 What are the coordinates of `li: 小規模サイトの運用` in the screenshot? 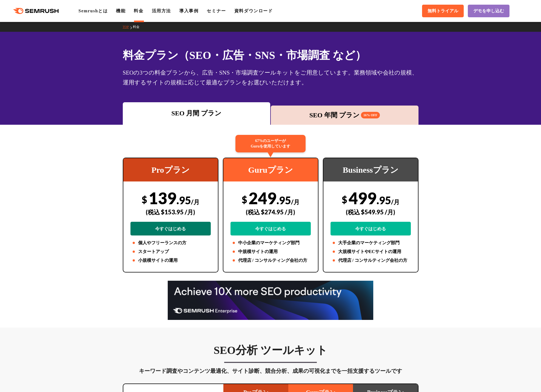 It's located at (171, 260).